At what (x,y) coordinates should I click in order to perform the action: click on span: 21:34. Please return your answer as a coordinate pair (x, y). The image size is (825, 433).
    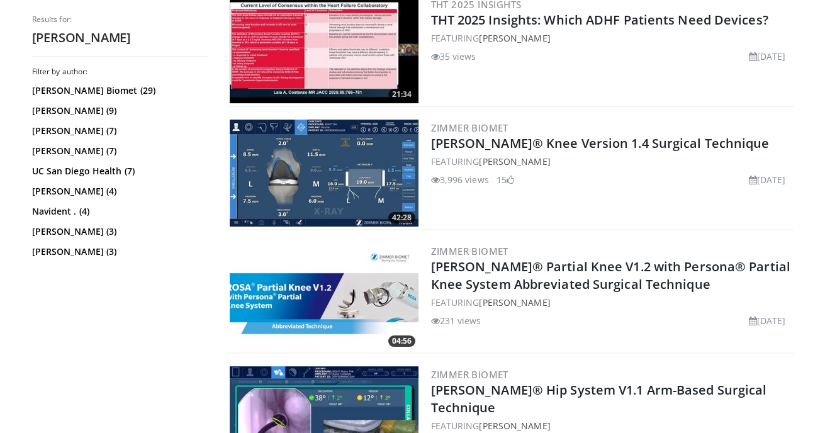
    Looking at the image, I should click on (401, 94).